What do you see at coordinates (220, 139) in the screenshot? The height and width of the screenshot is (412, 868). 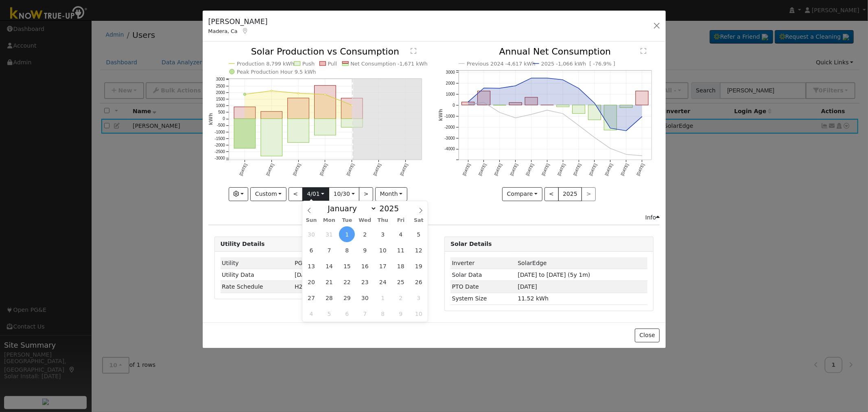 I see `text: -1500` at bounding box center [220, 139].